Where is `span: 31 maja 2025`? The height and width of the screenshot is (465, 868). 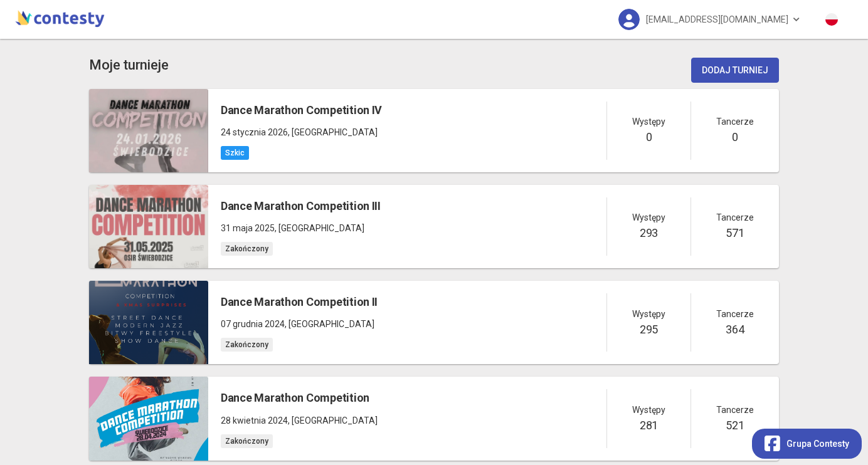
span: 31 maja 2025 is located at coordinates (248, 228).